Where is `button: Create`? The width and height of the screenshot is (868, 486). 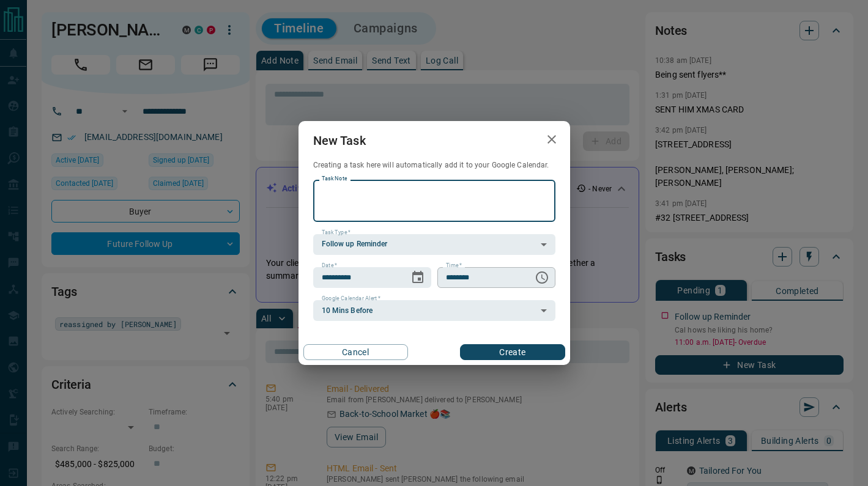 button: Create is located at coordinates (512, 352).